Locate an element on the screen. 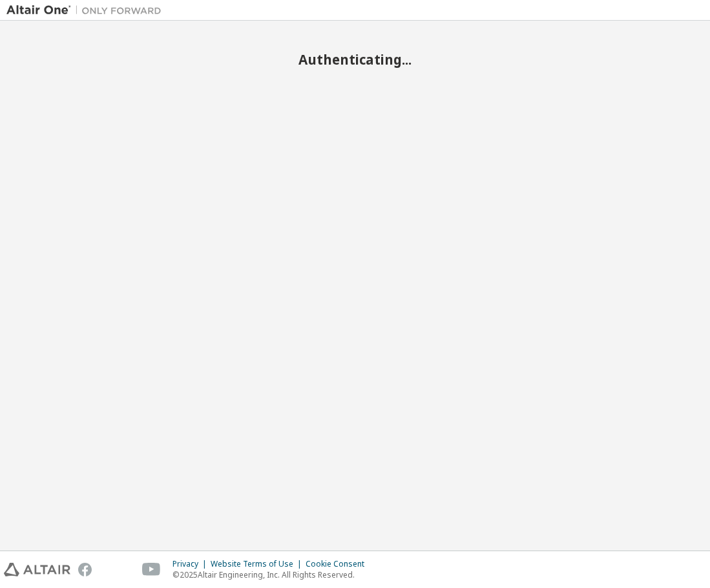 The image size is (710, 588). div: Website Terms of Use is located at coordinates (258, 564).